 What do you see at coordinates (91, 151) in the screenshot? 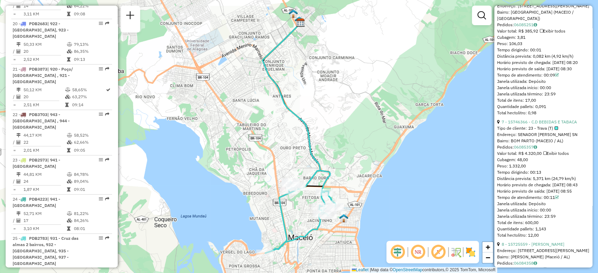
I see `td: 09:05` at bounding box center [91, 151].